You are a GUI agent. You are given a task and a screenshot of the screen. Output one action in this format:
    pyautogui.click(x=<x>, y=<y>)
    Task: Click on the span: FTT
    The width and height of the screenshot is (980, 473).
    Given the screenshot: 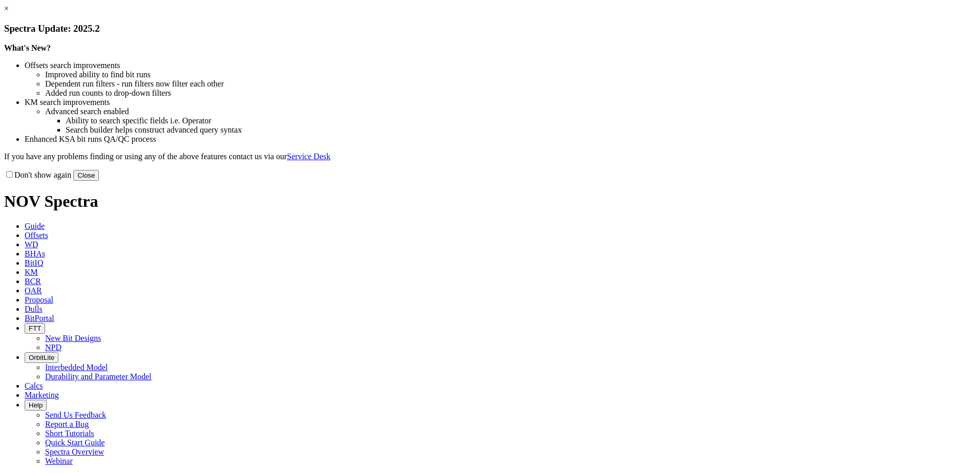 What is the action you would take?
    pyautogui.click(x=35, y=328)
    